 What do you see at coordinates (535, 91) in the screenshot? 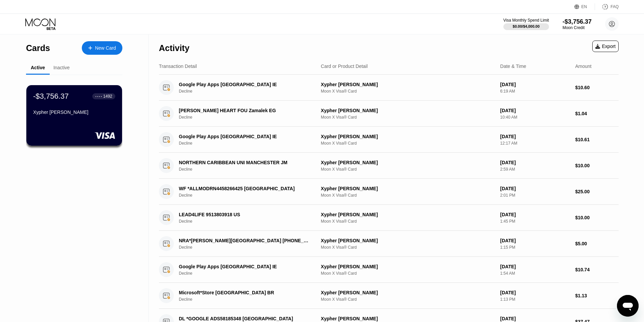
I see `div: 6:19 AM` at bounding box center [535, 91].